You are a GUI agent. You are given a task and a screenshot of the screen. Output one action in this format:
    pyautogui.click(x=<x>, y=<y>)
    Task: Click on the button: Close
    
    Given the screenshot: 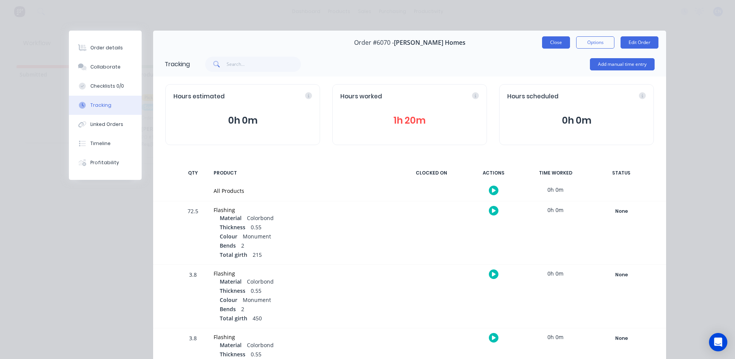 What is the action you would take?
    pyautogui.click(x=556, y=42)
    